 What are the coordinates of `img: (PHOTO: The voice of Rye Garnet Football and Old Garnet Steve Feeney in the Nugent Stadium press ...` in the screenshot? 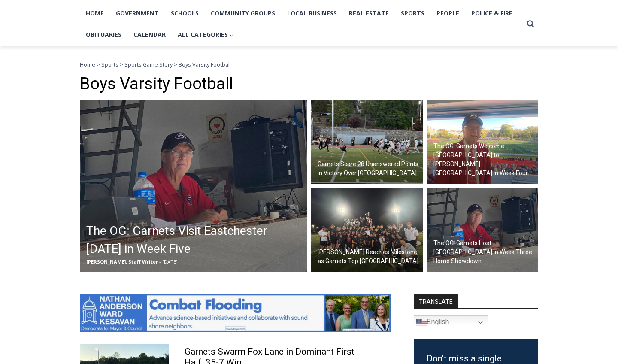 It's located at (482, 142).